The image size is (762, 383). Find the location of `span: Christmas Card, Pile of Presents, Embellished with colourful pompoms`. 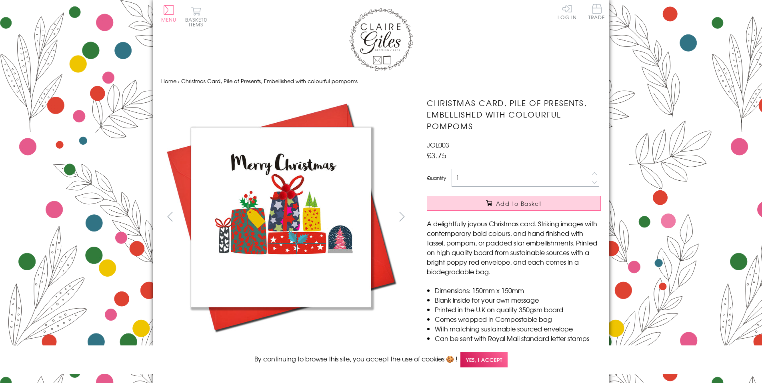

span: Christmas Card, Pile of Presents, Embellished with colourful pompoms is located at coordinates (269, 81).